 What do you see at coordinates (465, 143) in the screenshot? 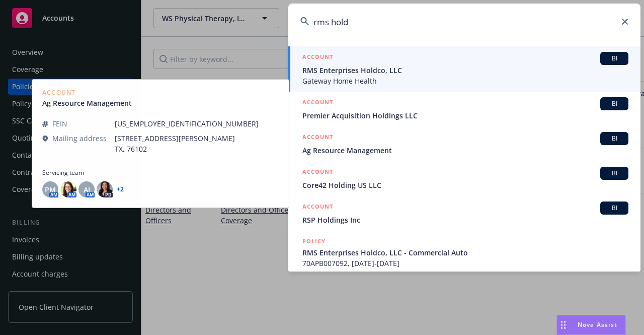
I see `a: ACCOUNTBIAg Resource Management` at bounding box center [465, 143].